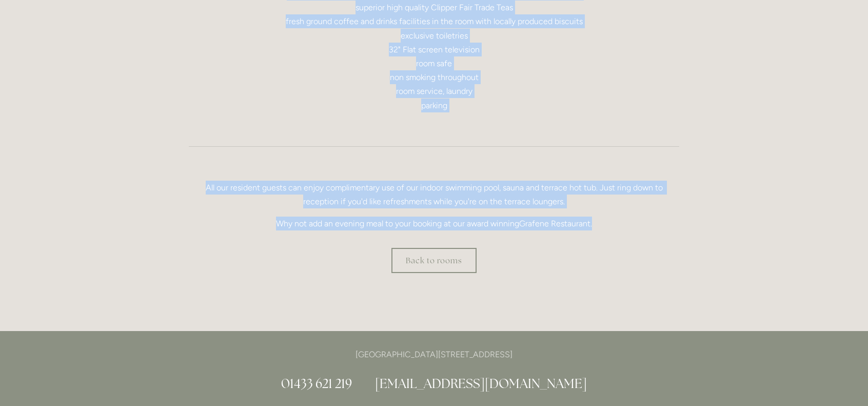  What do you see at coordinates (434, 261) in the screenshot?
I see `a: Back to rooms` at bounding box center [434, 261].